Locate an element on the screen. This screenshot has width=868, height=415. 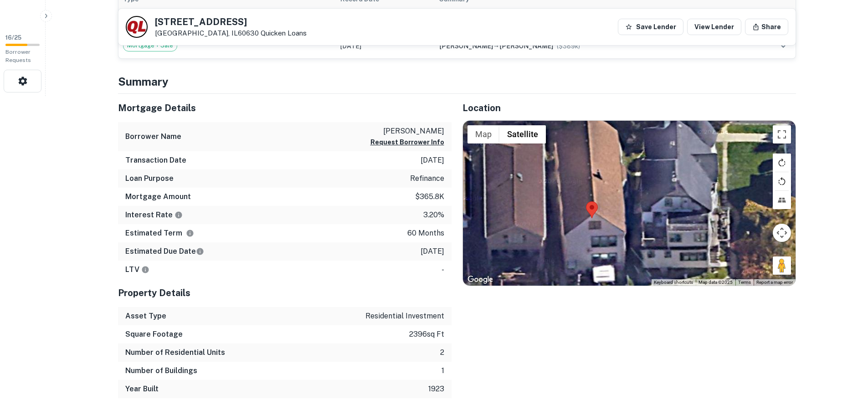
span: ($ 389k ) is located at coordinates (568, 46).